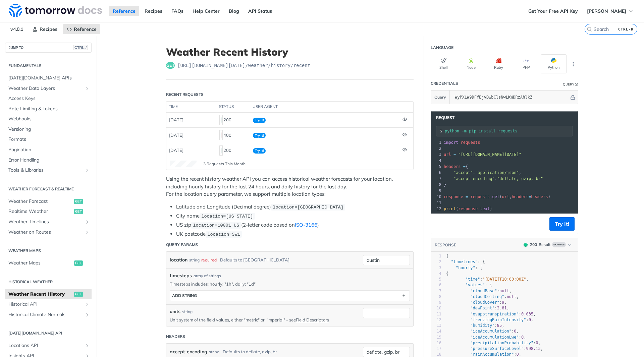 The height and width of the screenshot is (357, 644). I want to click on span: 85, so click(500, 325).